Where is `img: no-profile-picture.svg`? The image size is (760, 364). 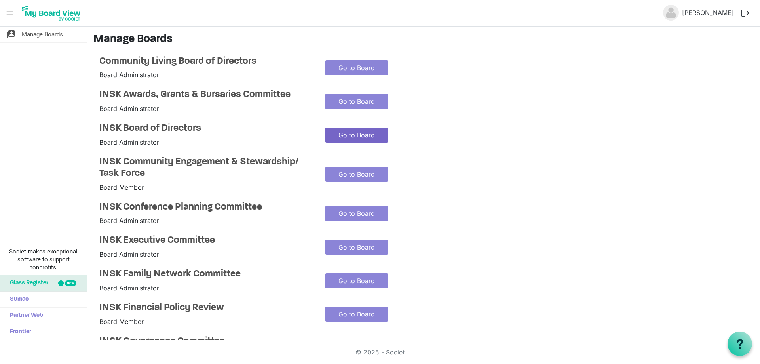
img: no-profile-picture.svg is located at coordinates (671, 13).